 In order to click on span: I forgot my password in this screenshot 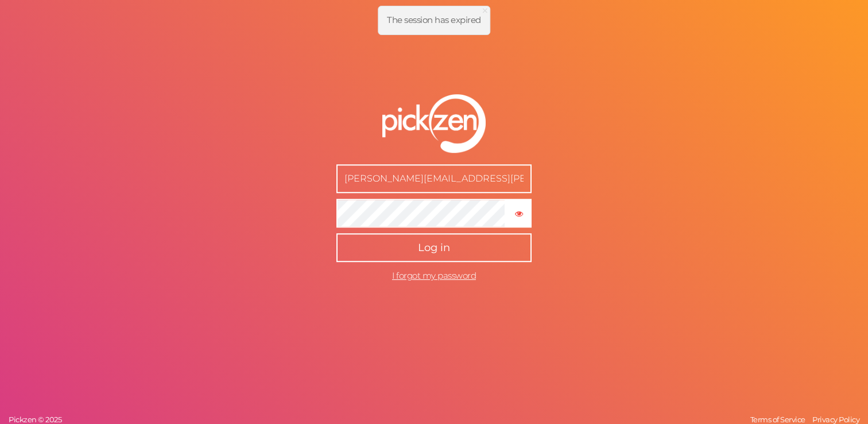, I will do `click(434, 275)`.